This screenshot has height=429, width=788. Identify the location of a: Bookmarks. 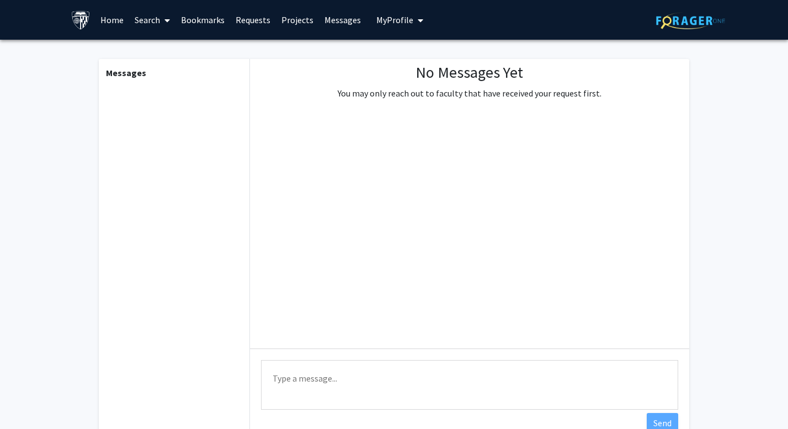
(202, 20).